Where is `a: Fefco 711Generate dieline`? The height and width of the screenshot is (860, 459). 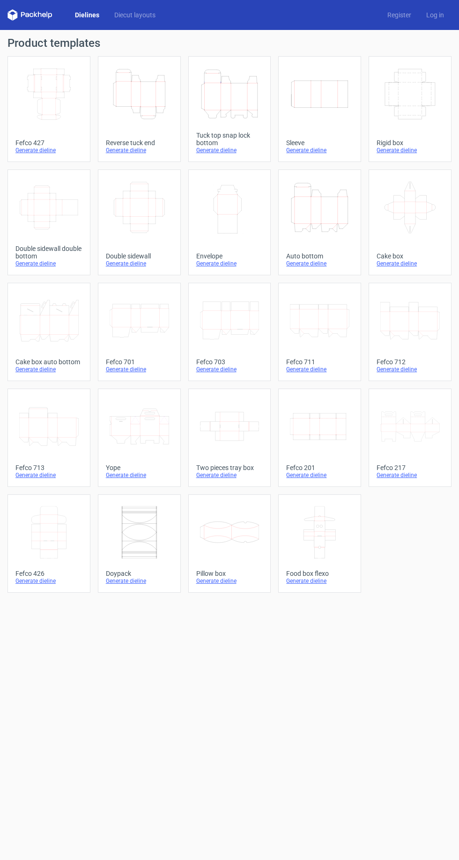 a: Fefco 711Generate dieline is located at coordinates (319, 332).